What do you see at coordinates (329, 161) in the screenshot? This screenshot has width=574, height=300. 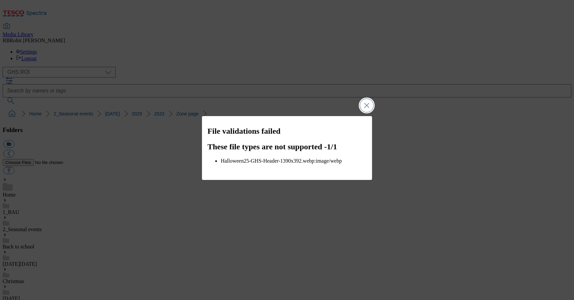 I see `span: image/webp` at bounding box center [329, 161].